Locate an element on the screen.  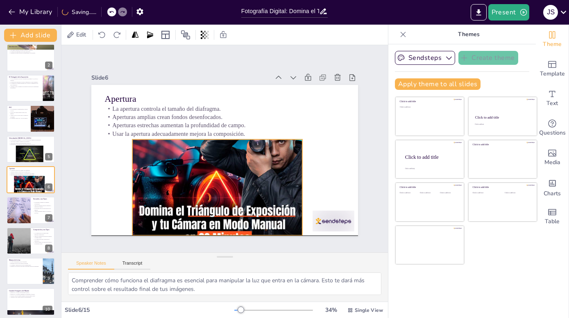
p: ISO is located at coordinates (18, 107).